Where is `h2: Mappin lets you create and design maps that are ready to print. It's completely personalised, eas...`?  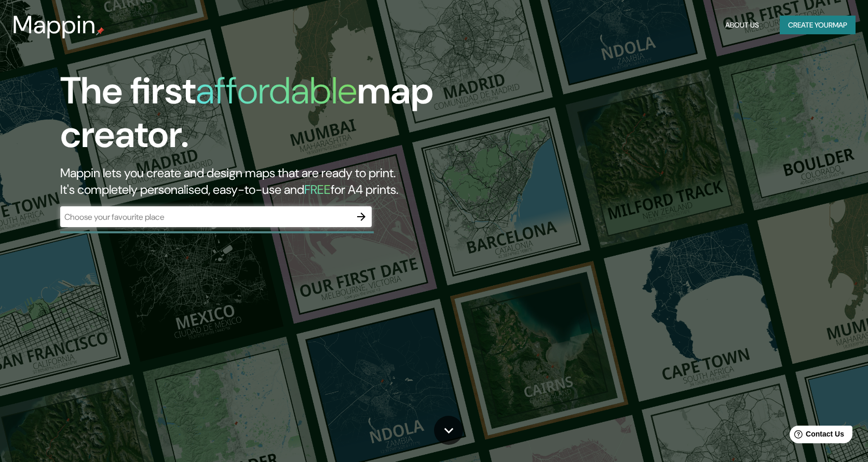
h2: Mappin lets you create and design maps that are ready to print. It's completely personalised, eas... is located at coordinates (277, 181).